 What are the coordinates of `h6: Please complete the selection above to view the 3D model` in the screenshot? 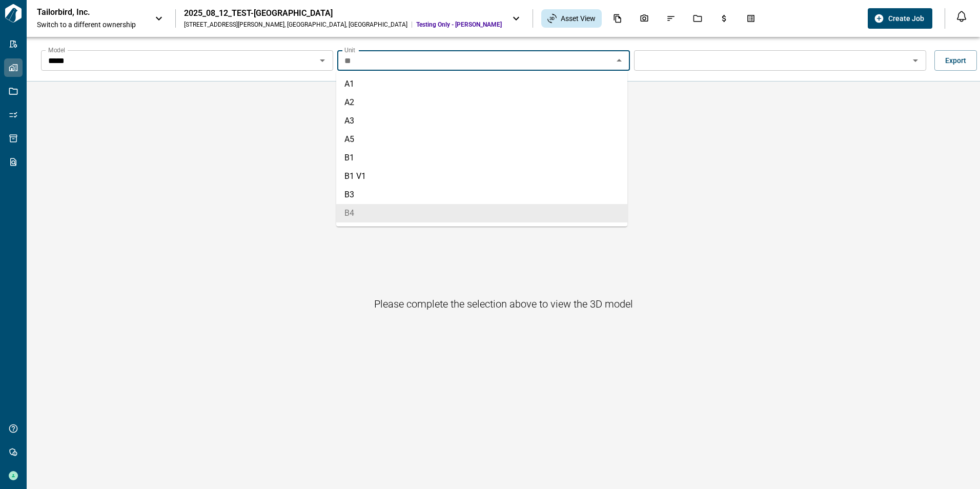 It's located at (504, 304).